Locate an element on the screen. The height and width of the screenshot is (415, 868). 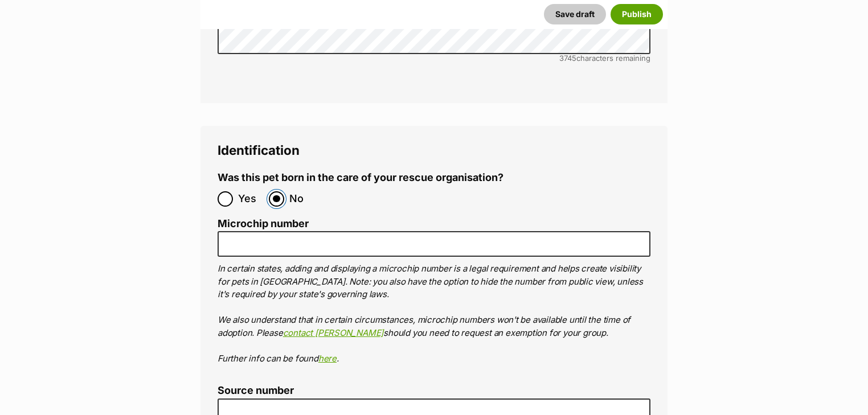
p: In certain states, adding and displaying a microchip number is a legal requirement and helps crea... is located at coordinates (434, 314).